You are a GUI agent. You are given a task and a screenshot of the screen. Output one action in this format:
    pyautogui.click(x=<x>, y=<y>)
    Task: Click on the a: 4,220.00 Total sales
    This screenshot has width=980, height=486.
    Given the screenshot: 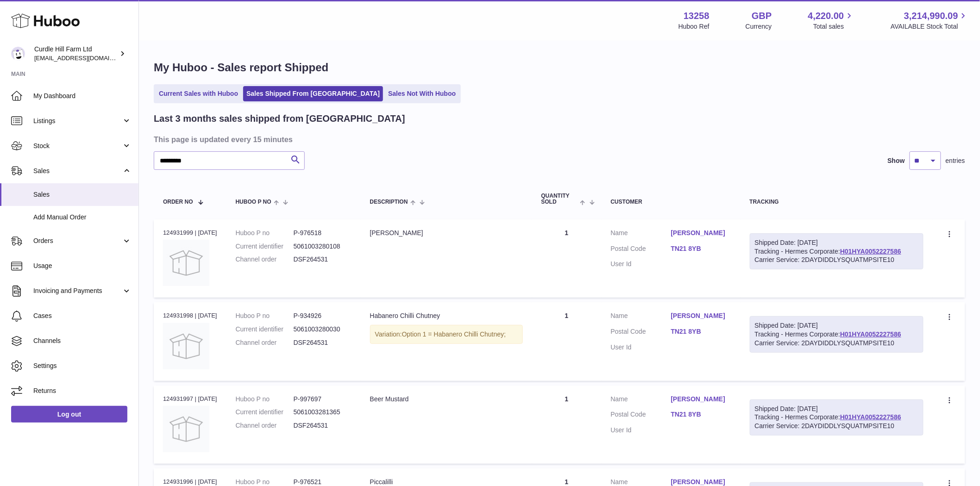 What is the action you would take?
    pyautogui.click(x=831, y=21)
    